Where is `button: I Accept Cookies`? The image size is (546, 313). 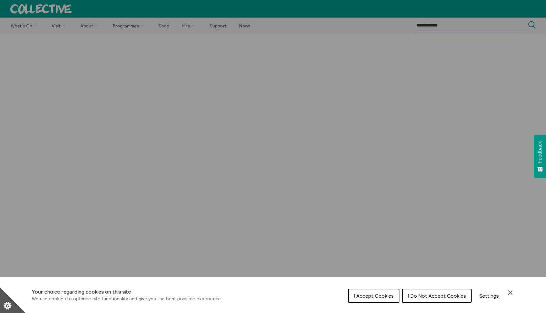
button: I Accept Cookies is located at coordinates (373, 296).